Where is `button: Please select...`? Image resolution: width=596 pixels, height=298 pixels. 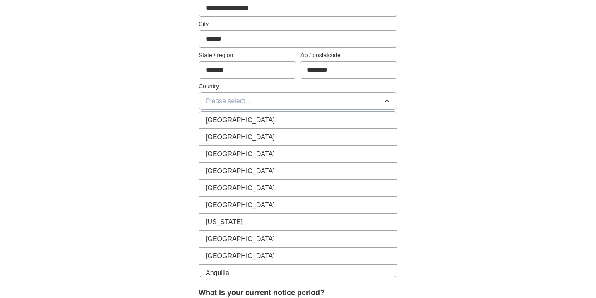
button: Please select... is located at coordinates (298, 101).